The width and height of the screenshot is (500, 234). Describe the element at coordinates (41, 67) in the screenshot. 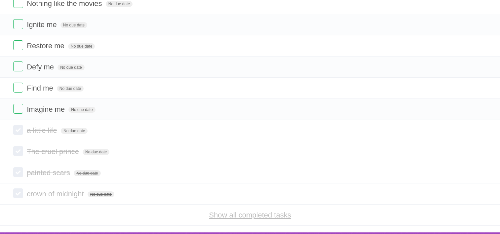

I see `span: Defy me` at that location.